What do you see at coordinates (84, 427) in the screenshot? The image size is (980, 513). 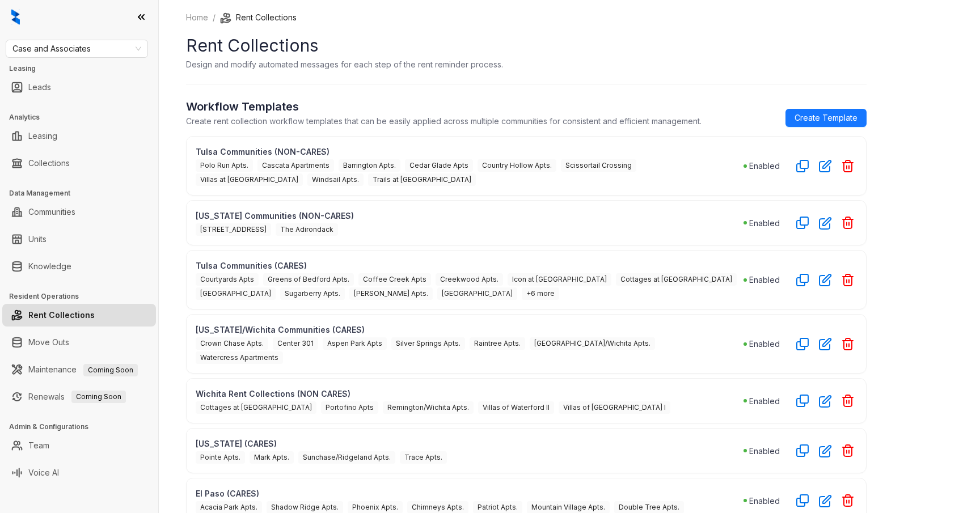 I see `h3: Admin & Configurations` at bounding box center [84, 427].